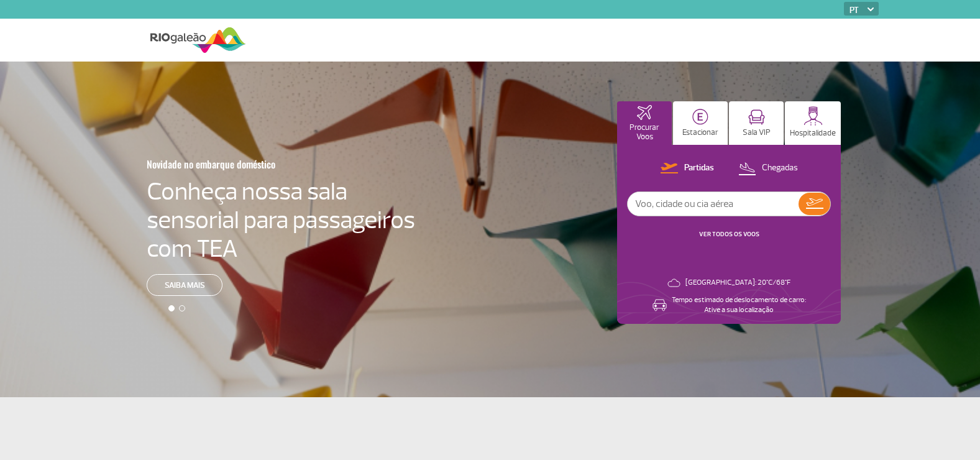 The image size is (980, 460). Describe the element at coordinates (768, 168) in the screenshot. I see `button: Chegadas` at that location.